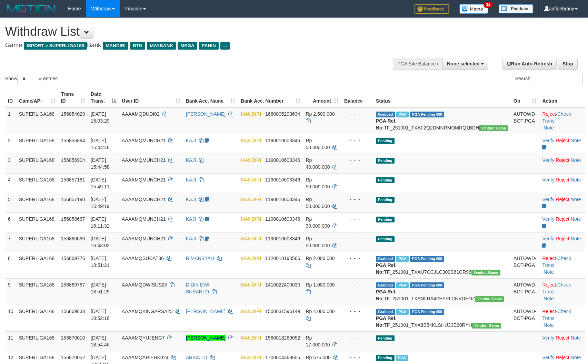 This screenshot has height=364, width=588. Describe the element at coordinates (318, 163) in the screenshot. I see `span: Rp 40.000.000` at that location.